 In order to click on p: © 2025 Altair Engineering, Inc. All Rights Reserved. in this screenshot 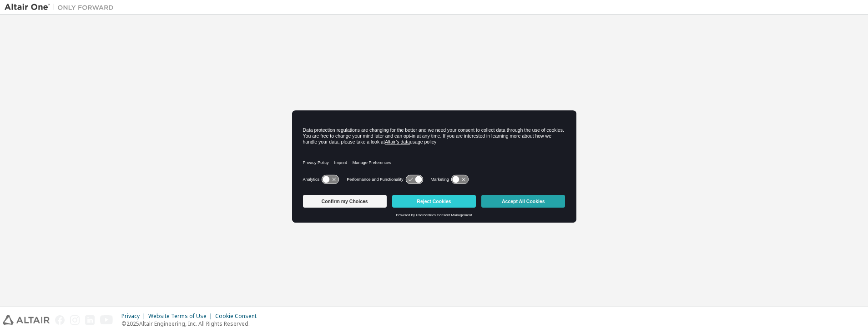, I will do `click(191, 323)`.